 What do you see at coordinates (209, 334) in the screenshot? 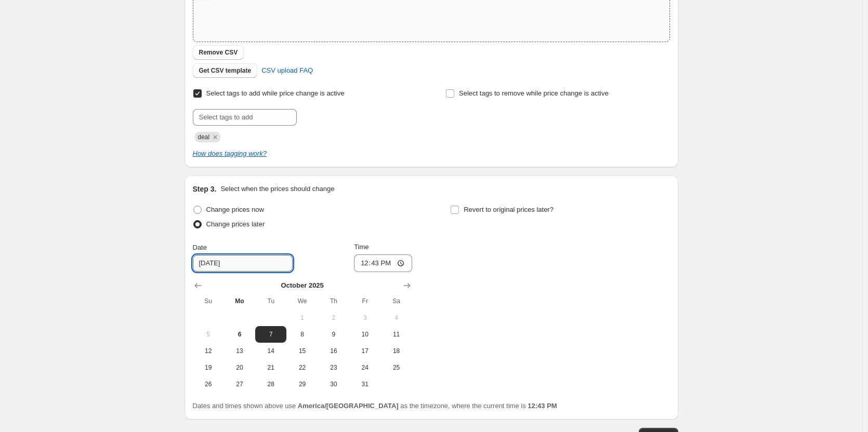
I see `button: Sunday October 5 2025` at bounding box center [209, 334].